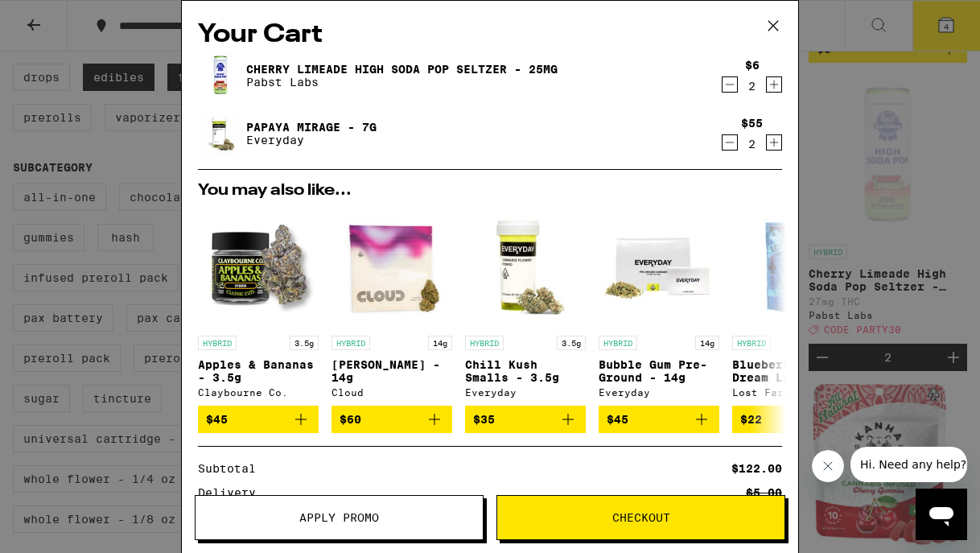 The height and width of the screenshot is (553, 980). Describe the element at coordinates (339, 517) in the screenshot. I see `button: Apply Promo` at that location.